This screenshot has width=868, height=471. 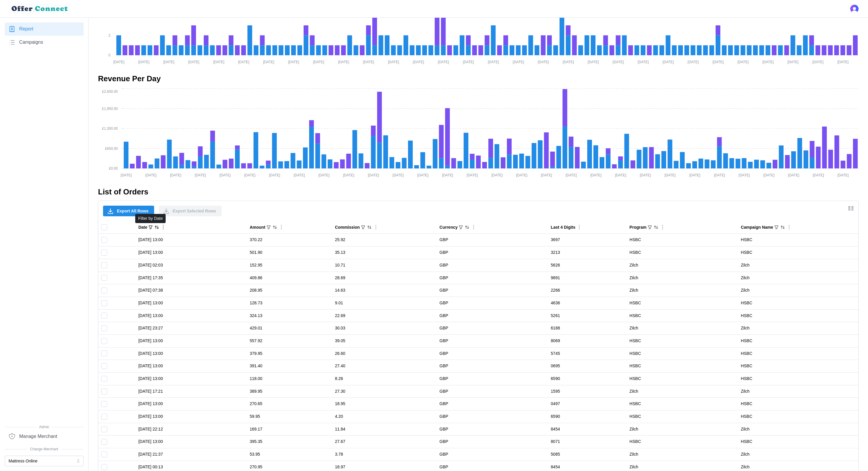 What do you see at coordinates (587, 277) in the screenshot?
I see `td: 9891` at bounding box center [587, 277].